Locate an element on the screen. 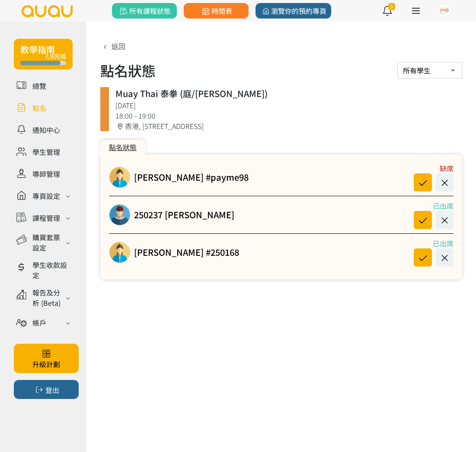  span: 所有課程狀態 is located at coordinates (144, 11).